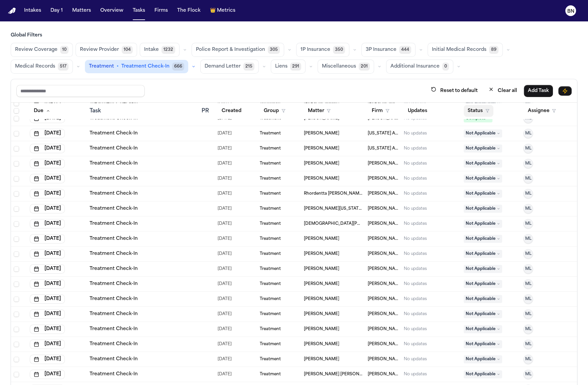 The height and width of the screenshot is (385, 588). I want to click on span: 6/25/2025, 7:10:10 PM, so click(224, 375).